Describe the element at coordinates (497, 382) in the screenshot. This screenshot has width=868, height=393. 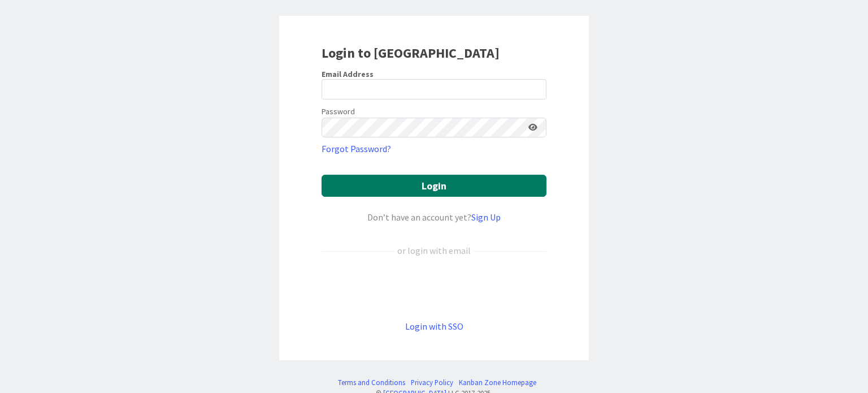
I see `a: Kanban Zone Homepage` at that location.